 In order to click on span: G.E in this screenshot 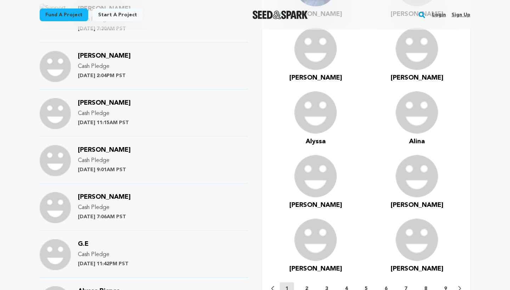, I will do `click(83, 244)`.